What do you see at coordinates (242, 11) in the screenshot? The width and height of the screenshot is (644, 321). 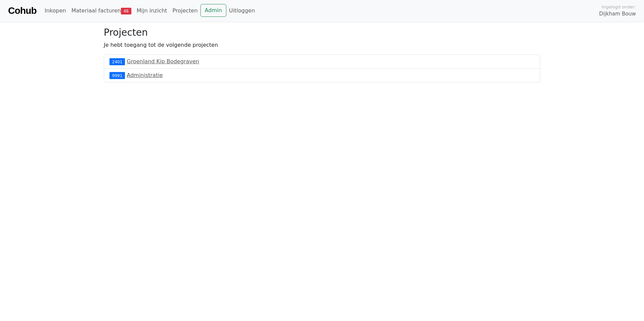 I see `a: Uitloggen` at bounding box center [242, 11].